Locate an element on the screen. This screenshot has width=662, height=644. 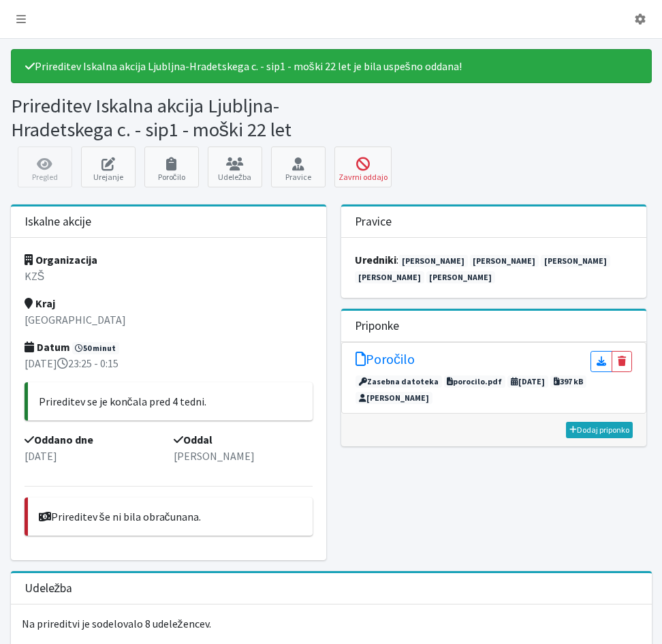
a: Udeležba is located at coordinates (235, 167).